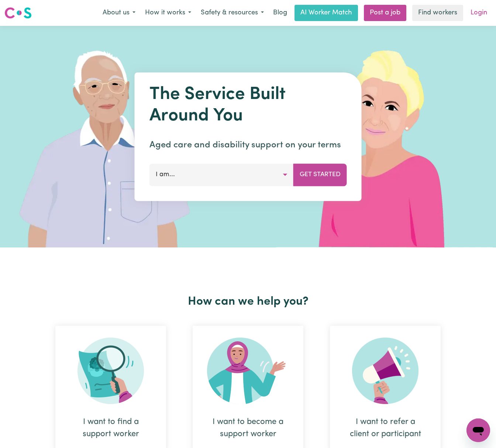  What do you see at coordinates (320, 175) in the screenshot?
I see `button: Get Started` at bounding box center [320, 175].